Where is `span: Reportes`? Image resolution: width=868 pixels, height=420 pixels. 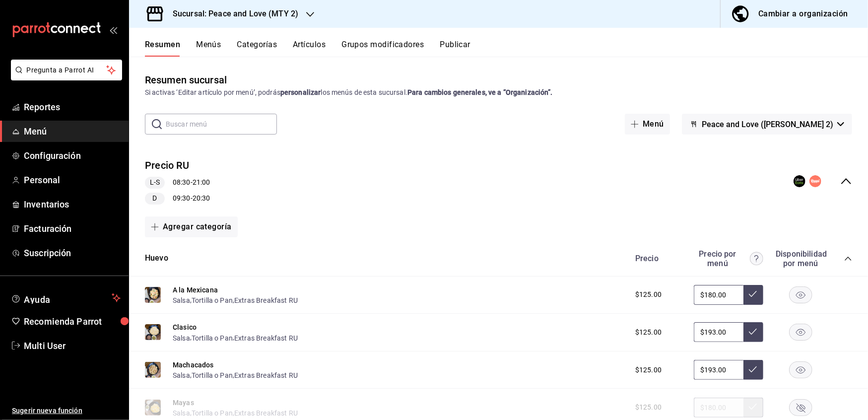 span: Reportes is located at coordinates (72, 107).